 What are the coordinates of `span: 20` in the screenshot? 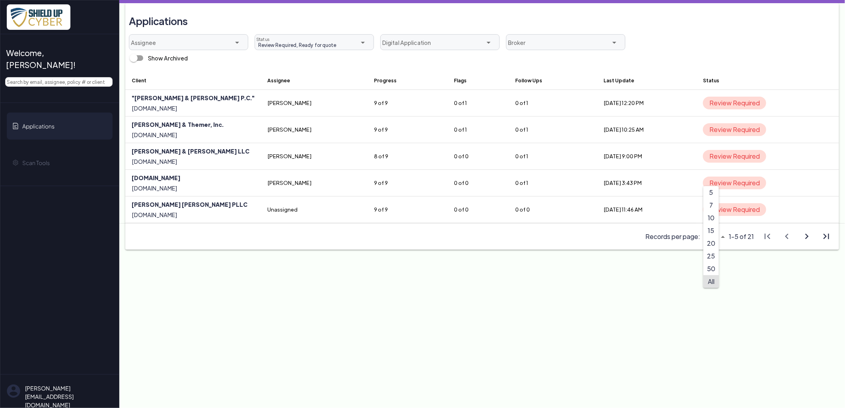 It's located at (711, 243).